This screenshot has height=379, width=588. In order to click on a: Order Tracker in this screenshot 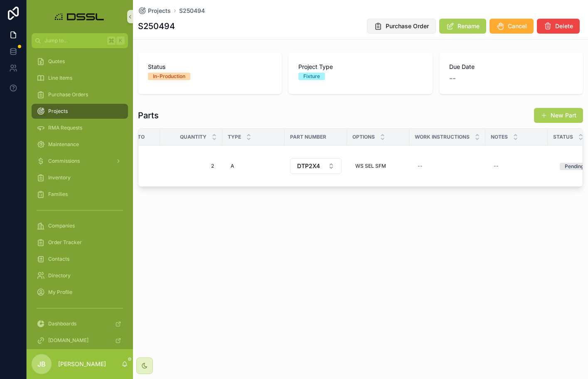, I will do `click(80, 243)`.